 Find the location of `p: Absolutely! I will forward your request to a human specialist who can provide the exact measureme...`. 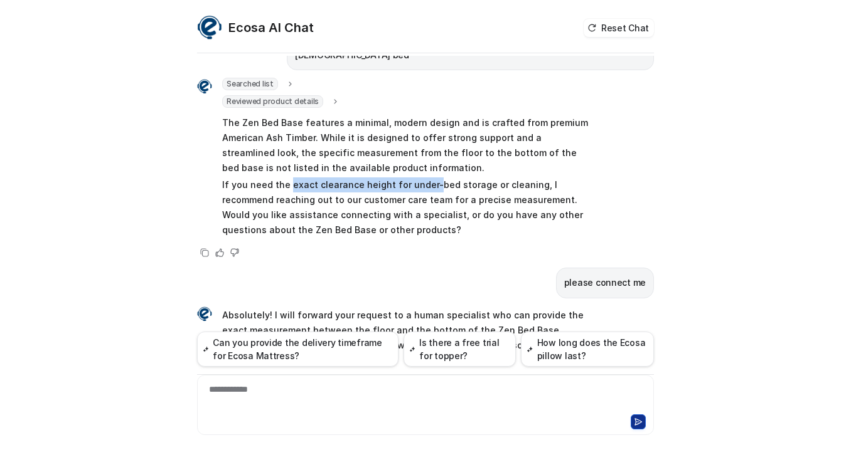

p: Absolutely! I will forward your request to a human specialist who can provide the exact measureme... is located at coordinates (405, 338).